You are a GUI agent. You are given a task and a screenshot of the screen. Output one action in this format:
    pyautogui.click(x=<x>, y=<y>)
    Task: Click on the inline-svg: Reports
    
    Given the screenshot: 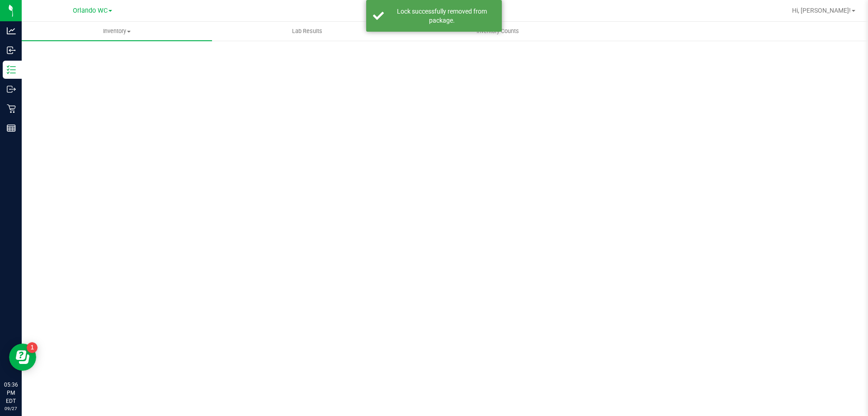 What is the action you would take?
    pyautogui.click(x=11, y=128)
    